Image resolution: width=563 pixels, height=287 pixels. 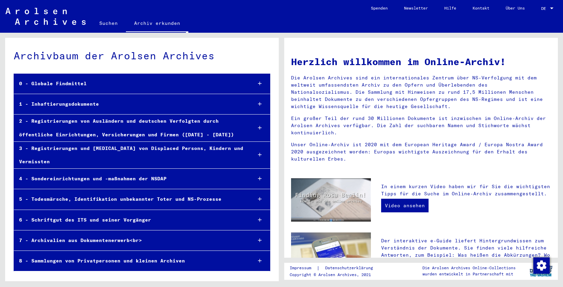 What do you see at coordinates (130, 128) in the screenshot?
I see `div: 2 - Registrierungen von Ausländern und deutschen Verfolgten durch öffentliche Einrichtungen, Vers...` at bounding box center [130, 128].